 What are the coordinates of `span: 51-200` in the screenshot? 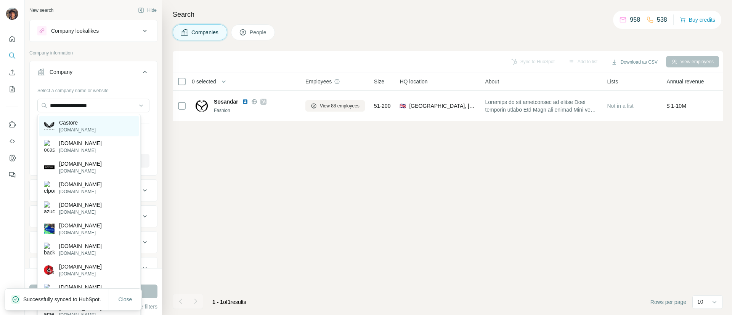 It's located at (383, 106).